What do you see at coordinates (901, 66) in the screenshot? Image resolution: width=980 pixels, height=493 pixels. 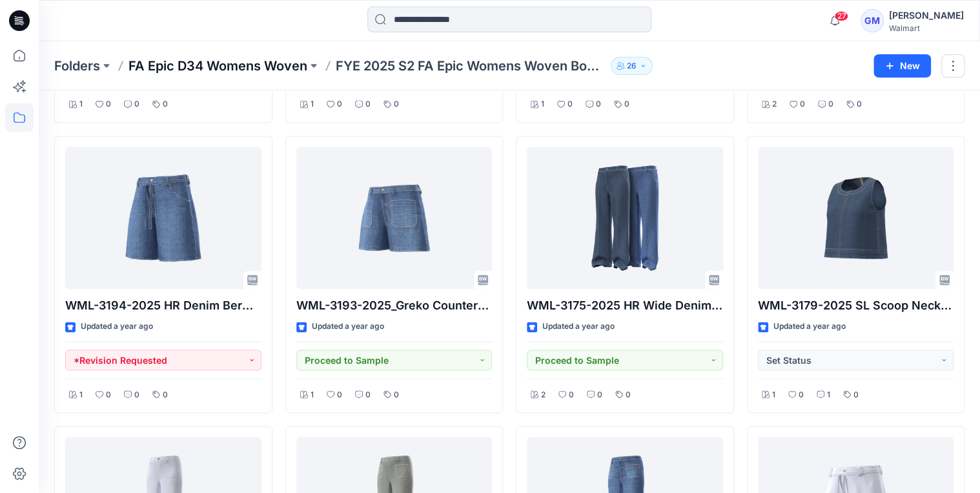 I see `button: New` at bounding box center [901, 66].